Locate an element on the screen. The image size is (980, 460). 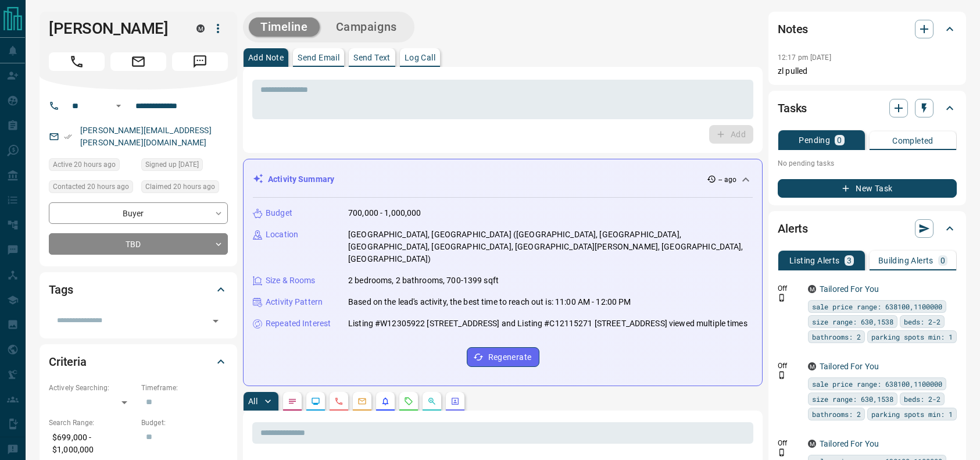
p: Listing Alerts is located at coordinates (814, 260).